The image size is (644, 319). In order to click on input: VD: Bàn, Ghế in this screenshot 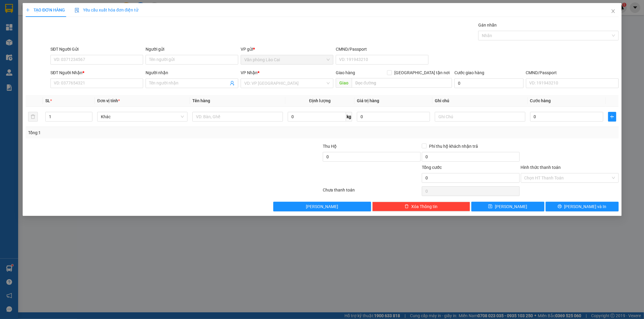, I will do `click(237, 116)`.